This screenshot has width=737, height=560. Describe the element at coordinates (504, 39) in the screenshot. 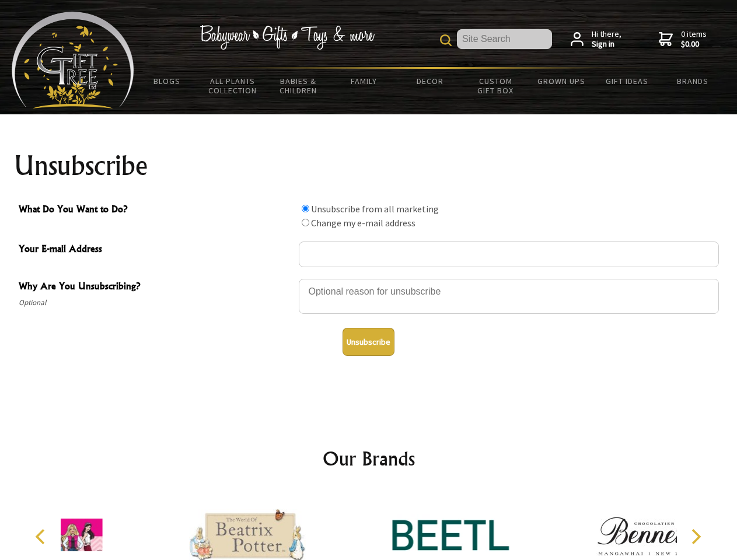

I see `input: Site Search` at that location.